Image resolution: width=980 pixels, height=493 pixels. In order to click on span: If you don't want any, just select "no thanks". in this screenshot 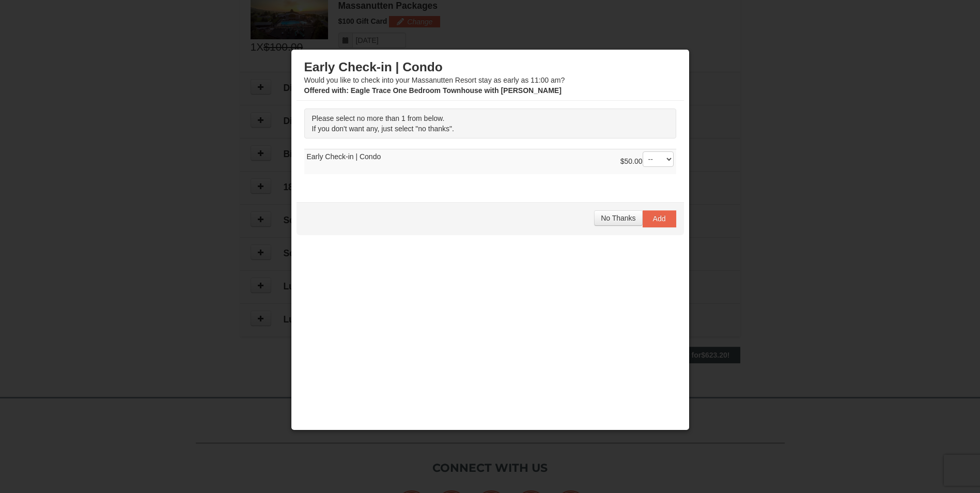, I will do `click(383, 128)`.